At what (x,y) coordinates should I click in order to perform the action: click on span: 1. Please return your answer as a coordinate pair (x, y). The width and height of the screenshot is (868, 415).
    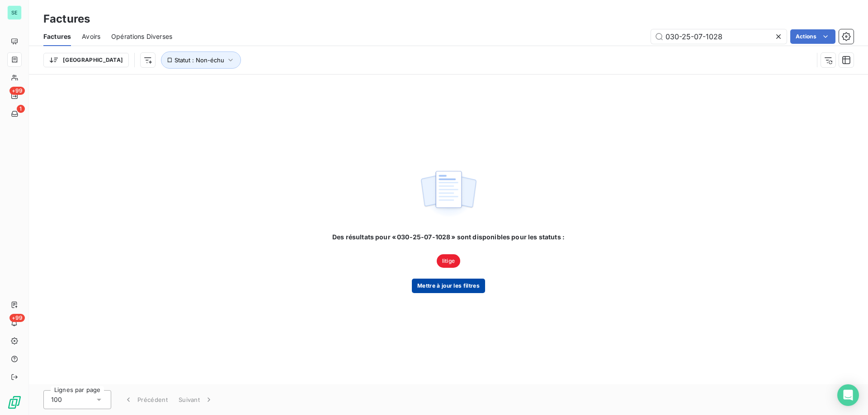
    Looking at the image, I should click on (21, 109).